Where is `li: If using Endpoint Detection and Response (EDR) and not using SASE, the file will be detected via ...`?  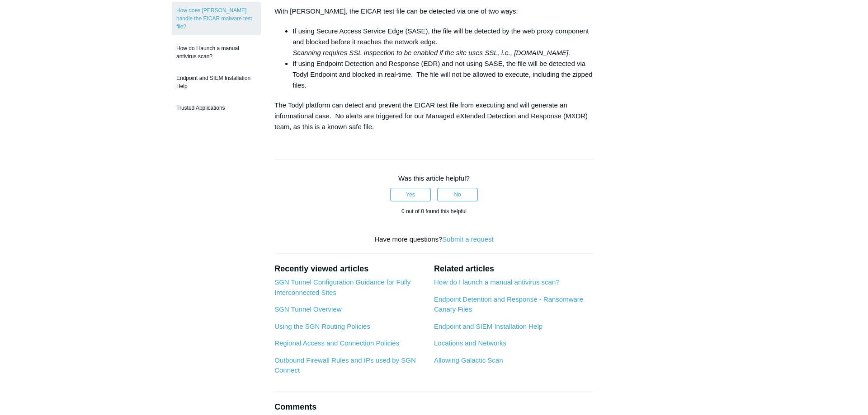
li: If using Endpoint Detection and Response (EDR) and not using SASE, the file will be detected via ... is located at coordinates (443, 75).